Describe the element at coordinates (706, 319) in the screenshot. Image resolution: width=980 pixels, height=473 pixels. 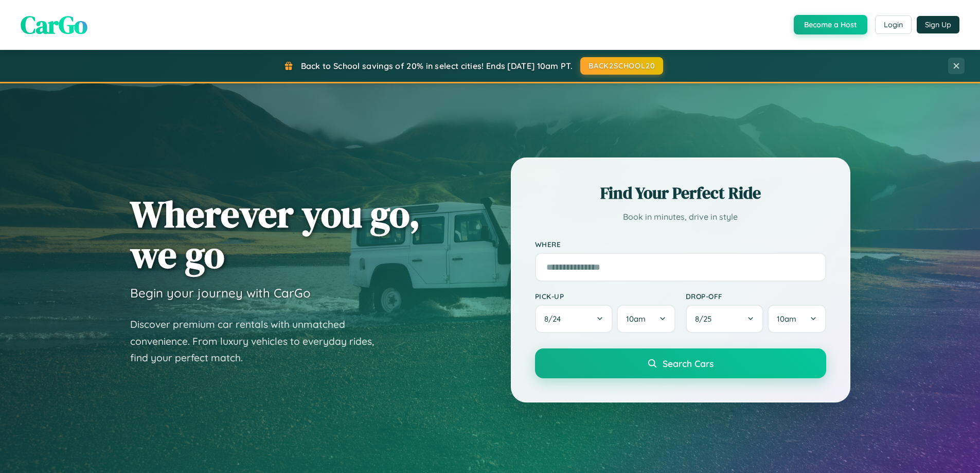
I see `span: 8 / 25` at that location.